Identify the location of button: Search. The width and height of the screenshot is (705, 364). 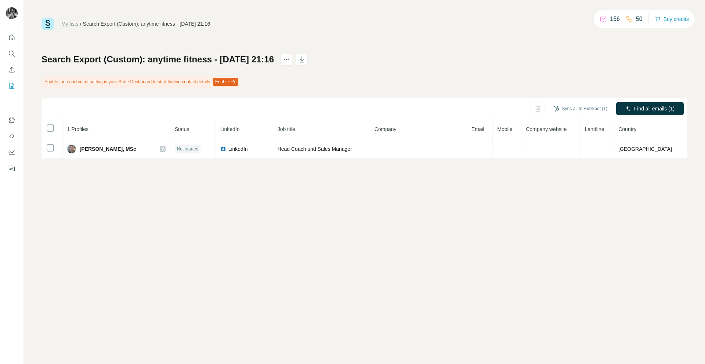
(12, 54).